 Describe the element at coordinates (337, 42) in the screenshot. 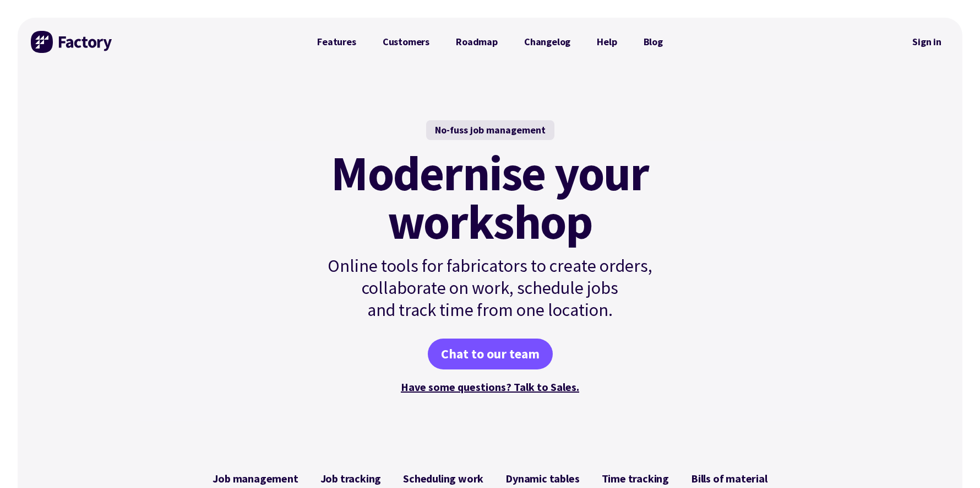

I see `a: Features` at that location.